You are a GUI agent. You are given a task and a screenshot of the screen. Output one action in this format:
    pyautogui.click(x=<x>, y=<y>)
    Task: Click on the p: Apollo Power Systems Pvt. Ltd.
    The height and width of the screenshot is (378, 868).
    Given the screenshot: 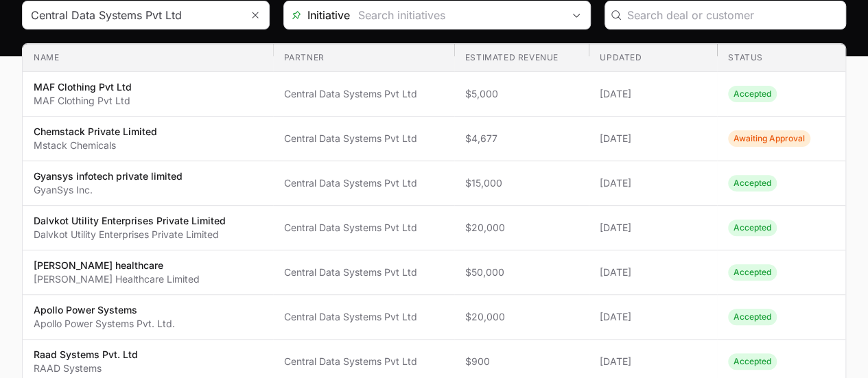 What is the action you would take?
    pyautogui.click(x=104, y=324)
    